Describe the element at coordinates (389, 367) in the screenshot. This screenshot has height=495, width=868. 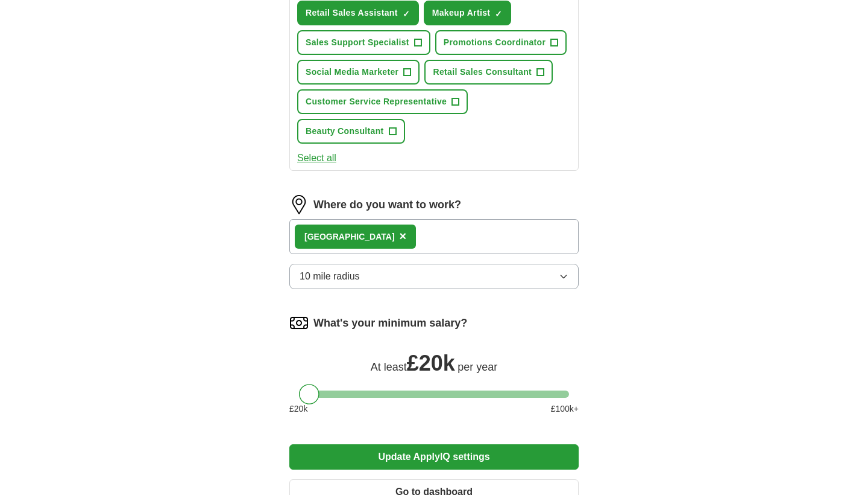
I see `span: At least` at that location.